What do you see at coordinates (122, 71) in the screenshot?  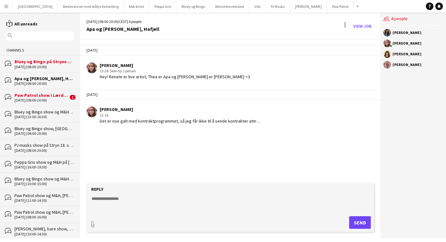 I see `span: · Seen by 1 person` at bounding box center [122, 71].